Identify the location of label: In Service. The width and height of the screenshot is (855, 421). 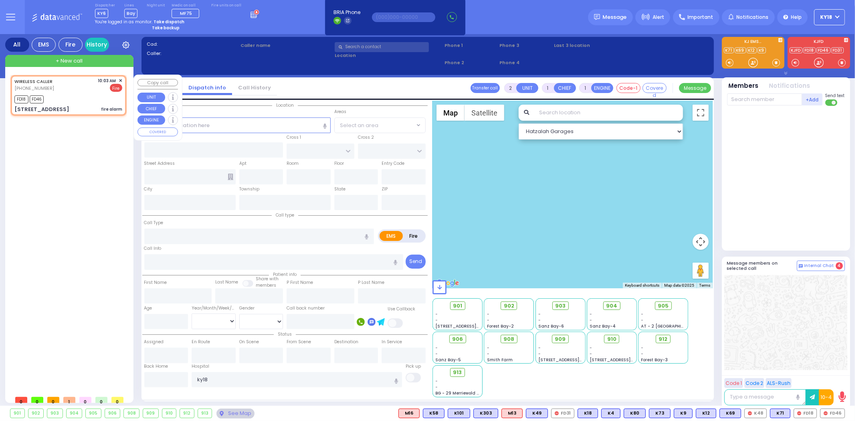
(391, 342).